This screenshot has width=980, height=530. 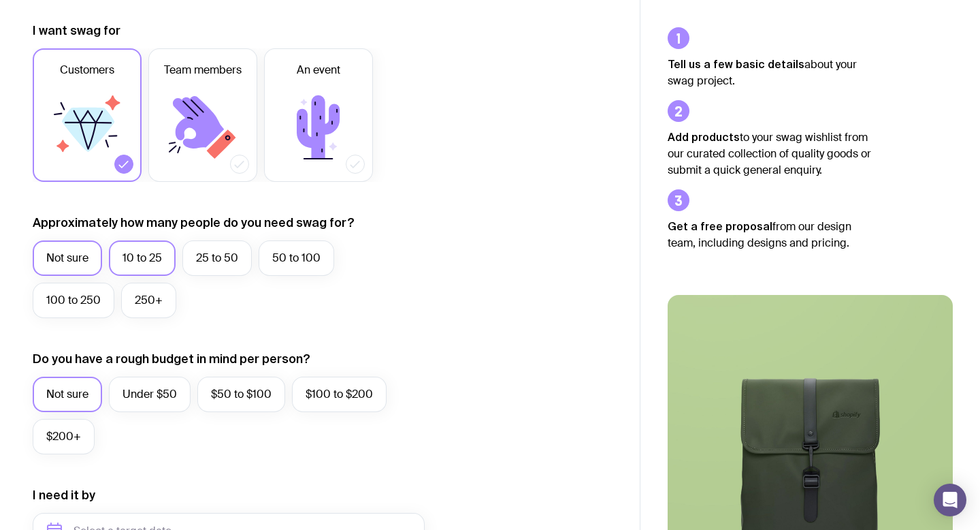 What do you see at coordinates (64, 437) in the screenshot?
I see `label: $200+` at bounding box center [64, 437].